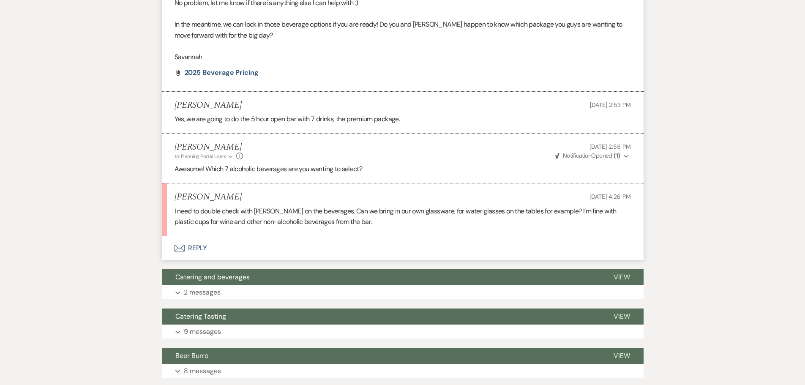 The image size is (805, 385). Describe the element at coordinates (221, 73) in the screenshot. I see `a: 2025 Beverage Pricing` at that location.